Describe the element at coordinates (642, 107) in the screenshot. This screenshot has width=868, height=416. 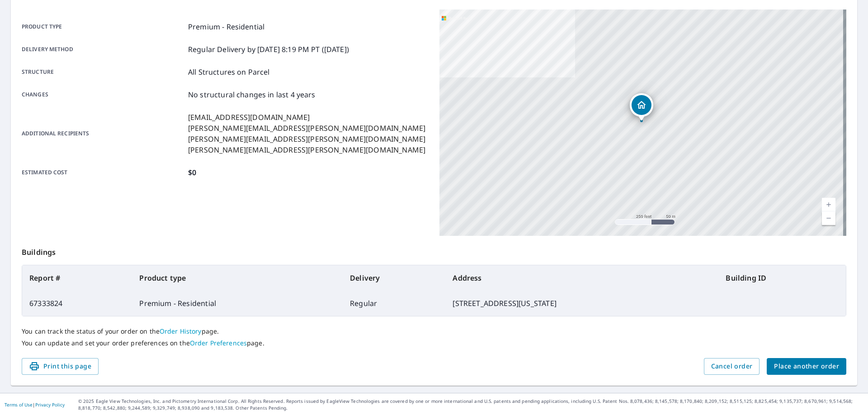
I see `div: Dropped pin, building 1, Residential property, 2205 NE 24th St Oklahoma City, OK 73111` at that location.